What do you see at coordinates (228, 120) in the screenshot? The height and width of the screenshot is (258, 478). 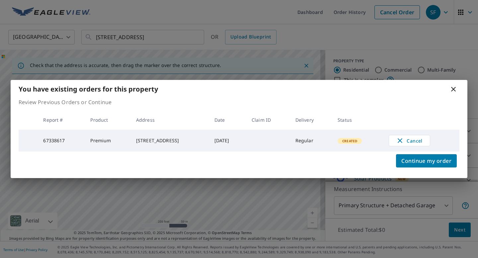 I see `th: Date` at bounding box center [228, 120].